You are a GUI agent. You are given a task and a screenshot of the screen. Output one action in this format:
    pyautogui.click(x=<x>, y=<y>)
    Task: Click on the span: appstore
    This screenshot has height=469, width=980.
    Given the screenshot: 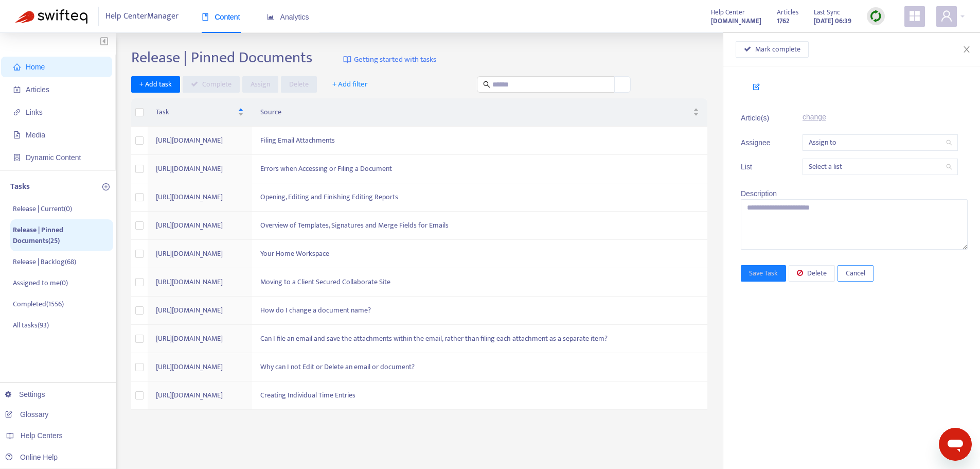 What is the action you would take?
    pyautogui.click(x=915, y=16)
    